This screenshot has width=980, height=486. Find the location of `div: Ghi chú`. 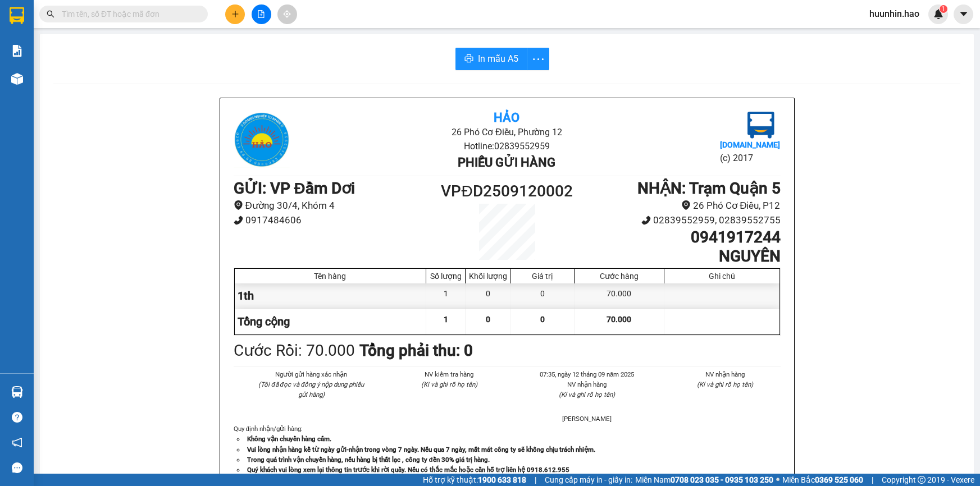

div: Ghi chú is located at coordinates (722, 277).